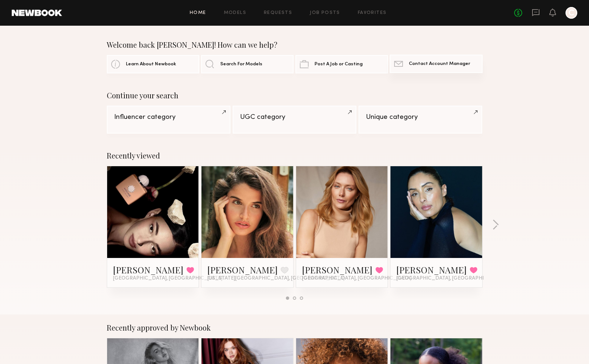 This screenshot has width=589, height=364. Describe the element at coordinates (151, 64) in the screenshot. I see `span: Learn About Newbook` at that location.